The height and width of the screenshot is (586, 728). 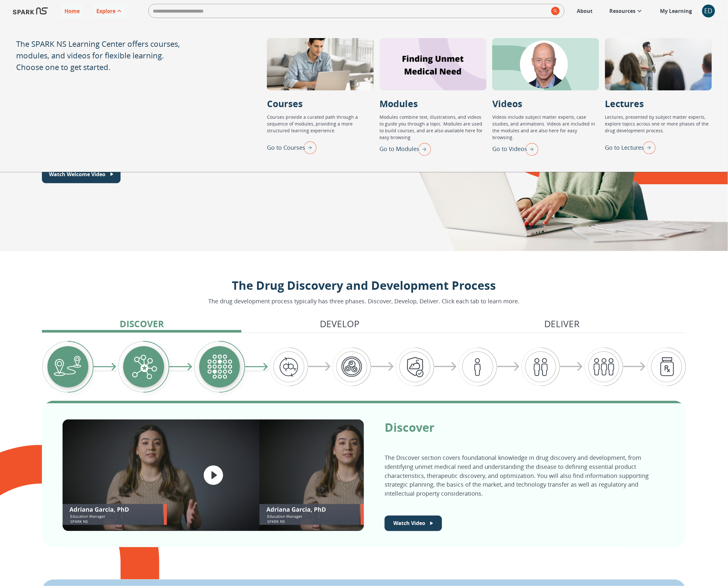 I want to click on a: Explore, so click(x=110, y=11).